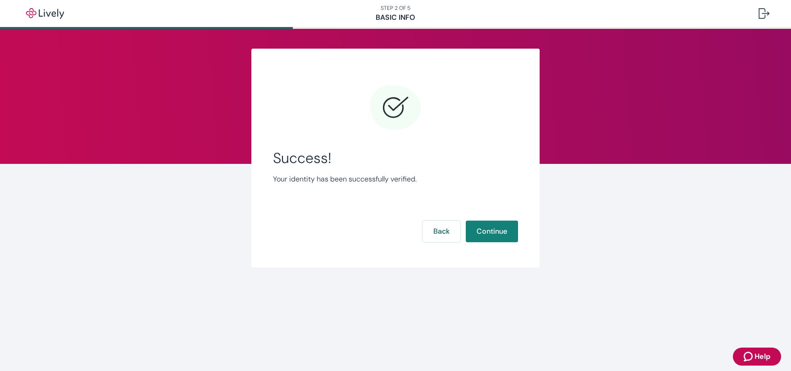 The image size is (791, 371). What do you see at coordinates (395, 179) in the screenshot?
I see `p: Your identity has been successfully verified.` at bounding box center [395, 179].